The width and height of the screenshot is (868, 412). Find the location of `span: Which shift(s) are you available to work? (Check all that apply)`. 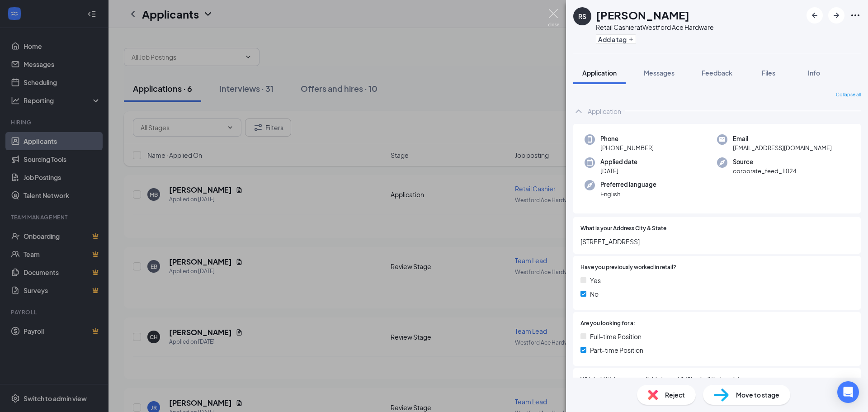

span: Which shift(s) are you available to work? (Check all that apply) is located at coordinates (660, 380).